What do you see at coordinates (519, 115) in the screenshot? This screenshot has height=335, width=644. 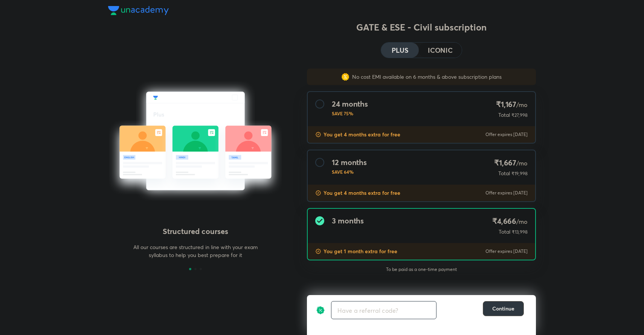 I see `span: ₹27,998` at bounding box center [519, 115].